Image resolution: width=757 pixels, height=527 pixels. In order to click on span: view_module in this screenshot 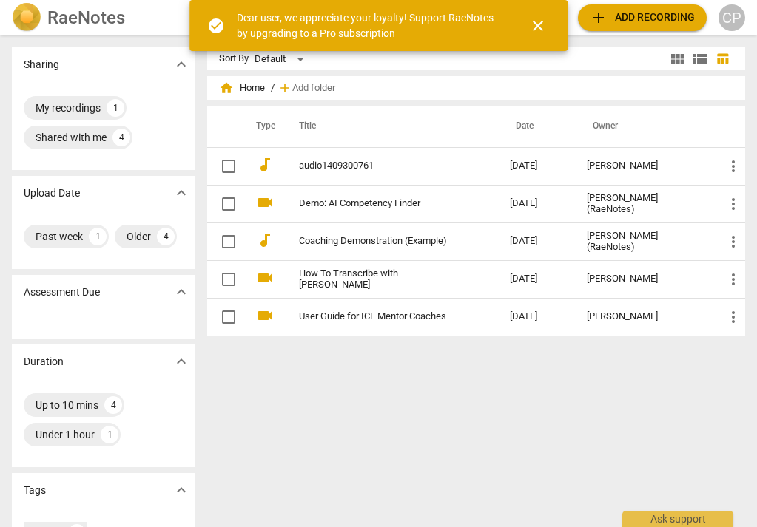, I will do `click(678, 59)`.